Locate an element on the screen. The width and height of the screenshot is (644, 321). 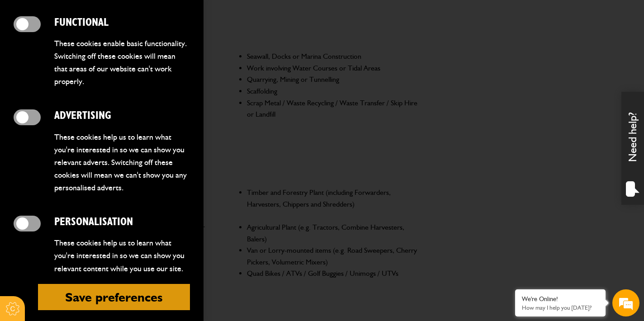
input: Enter your email address is located at coordinates (88, 120).